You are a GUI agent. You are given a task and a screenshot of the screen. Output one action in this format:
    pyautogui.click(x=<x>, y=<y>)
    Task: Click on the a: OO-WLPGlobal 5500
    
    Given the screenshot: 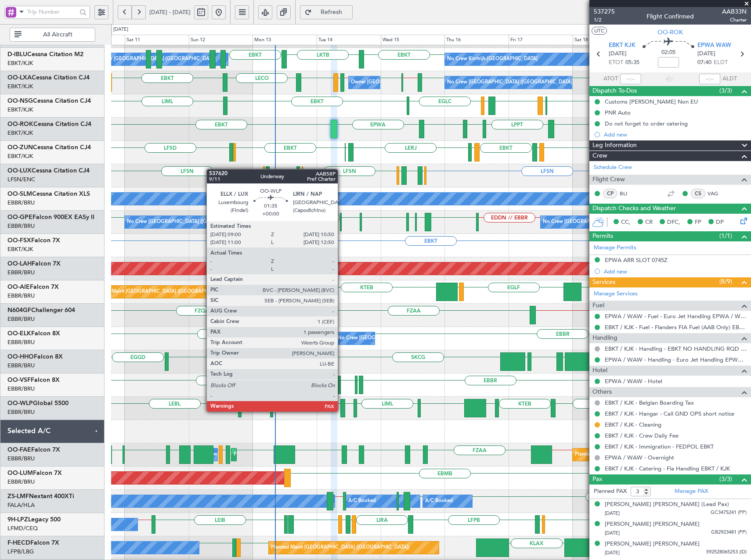 What is the action you would take?
    pyautogui.click(x=38, y=403)
    